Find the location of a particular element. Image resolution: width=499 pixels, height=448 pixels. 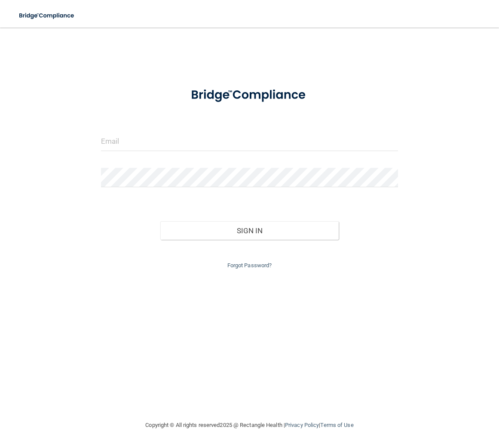

a: Terms of Use is located at coordinates (337, 425).